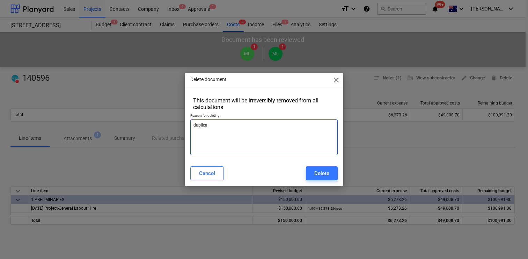 The width and height of the screenshot is (528, 259). Describe the element at coordinates (336, 80) in the screenshot. I see `span: close` at that location.